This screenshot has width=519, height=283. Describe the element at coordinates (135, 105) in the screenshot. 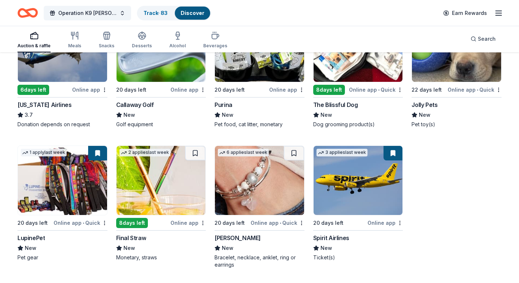

I see `div: Callaway Golf` at that location.